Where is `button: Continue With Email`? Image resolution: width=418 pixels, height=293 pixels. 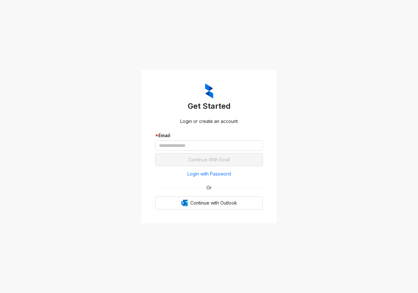
button: Continue With Email is located at coordinates (209, 160).